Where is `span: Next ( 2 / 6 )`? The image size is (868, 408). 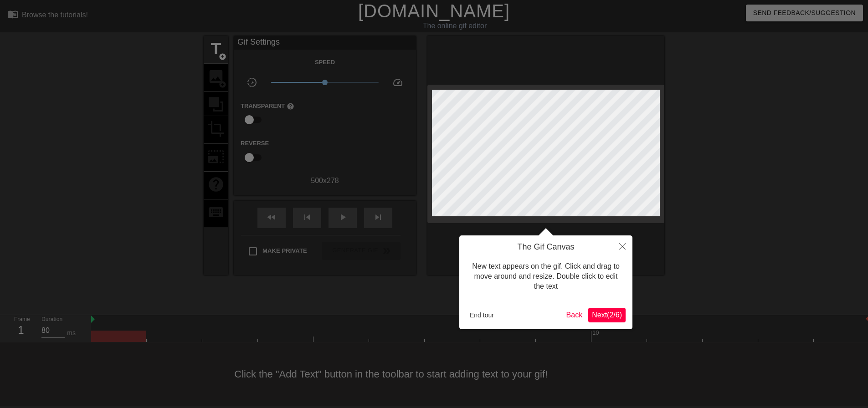
span: Next ( 2 / 6 ) is located at coordinates (607, 314).